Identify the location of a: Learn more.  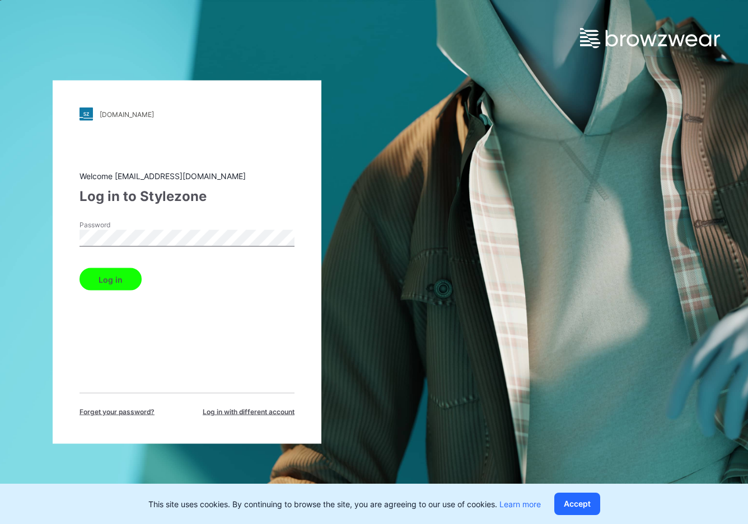
(520, 504).